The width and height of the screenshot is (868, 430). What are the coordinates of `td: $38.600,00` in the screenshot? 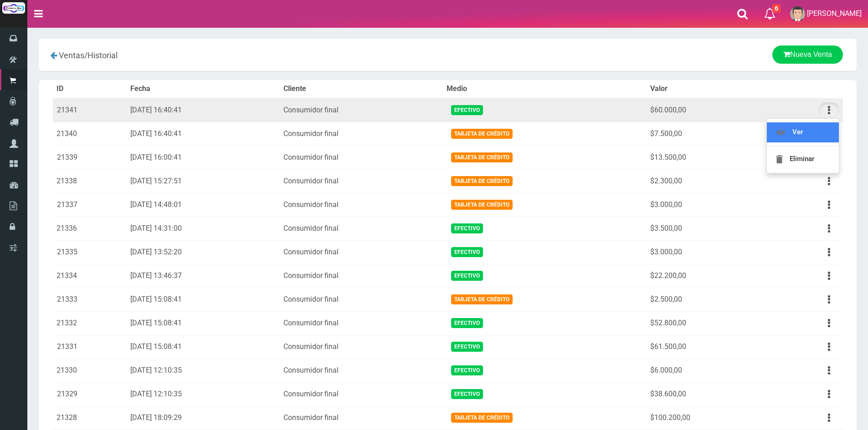 It's located at (708, 394).